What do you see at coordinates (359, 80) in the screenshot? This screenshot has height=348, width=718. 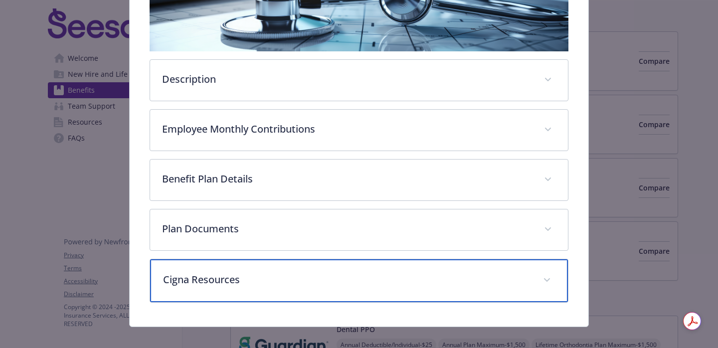 I see `div: Description` at bounding box center [359, 80].